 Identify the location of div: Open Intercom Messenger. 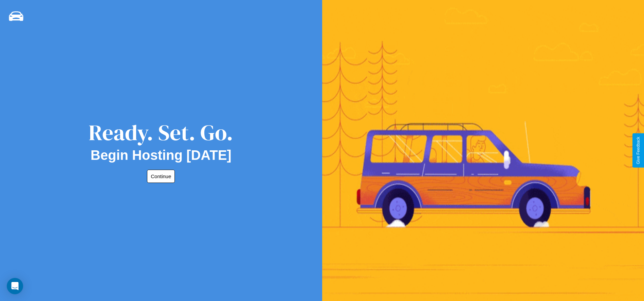
(15, 286).